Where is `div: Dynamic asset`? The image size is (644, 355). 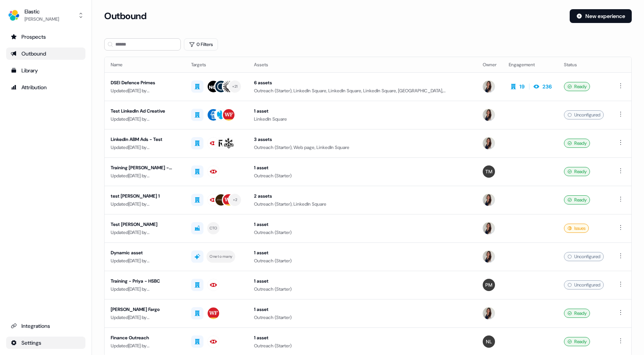 div: Dynamic asset is located at coordinates (145, 253).